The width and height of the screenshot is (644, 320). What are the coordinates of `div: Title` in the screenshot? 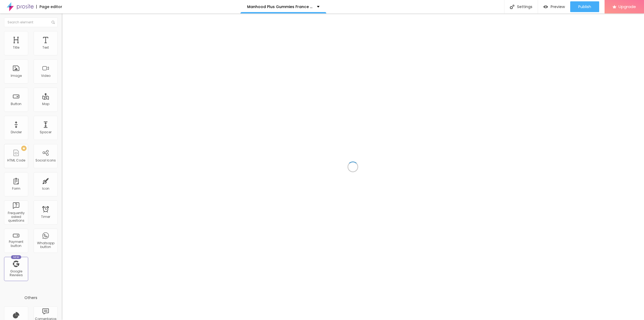 It's located at (16, 47).